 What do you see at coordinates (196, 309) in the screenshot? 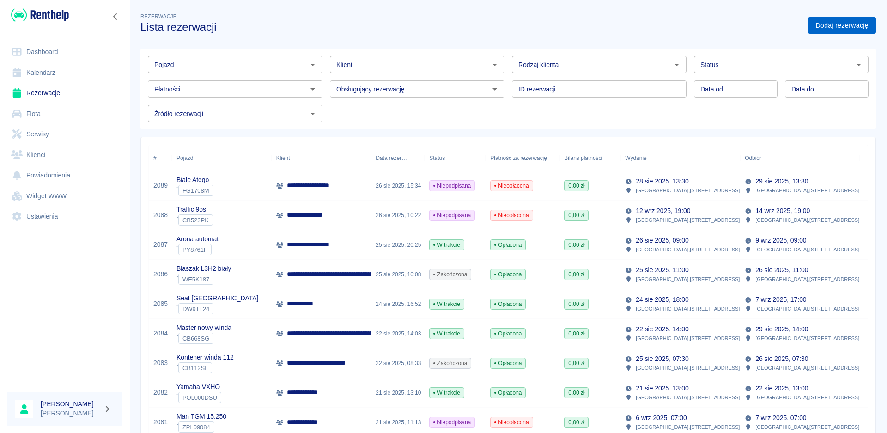
I see `span: DW9TL24` at bounding box center [196, 309].